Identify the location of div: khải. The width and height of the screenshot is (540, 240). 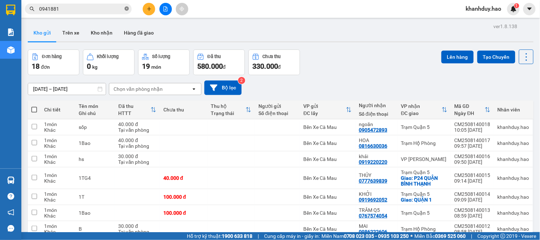
(377, 156).